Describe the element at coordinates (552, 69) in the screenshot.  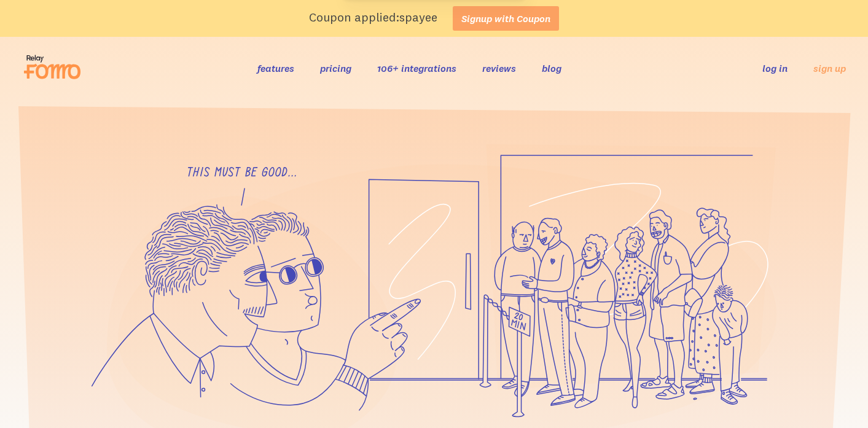
I see `a: blog` at that location.